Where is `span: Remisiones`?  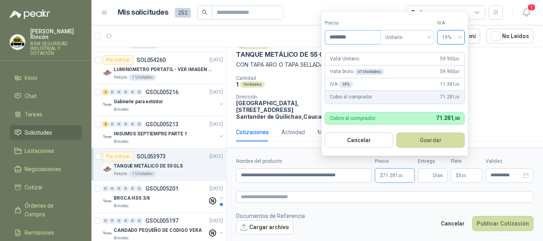 span: Remisiones is located at coordinates (39, 233).